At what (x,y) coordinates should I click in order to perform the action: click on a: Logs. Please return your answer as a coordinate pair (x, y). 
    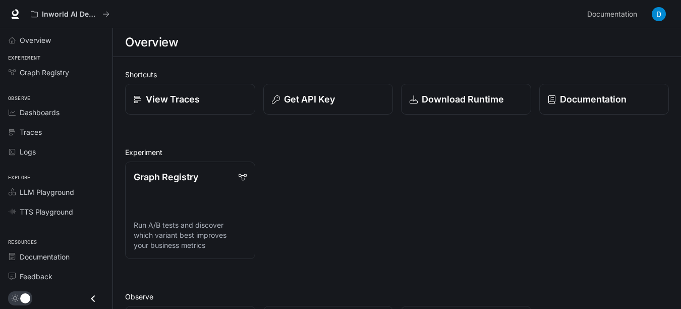
    Looking at the image, I should click on (56, 151).